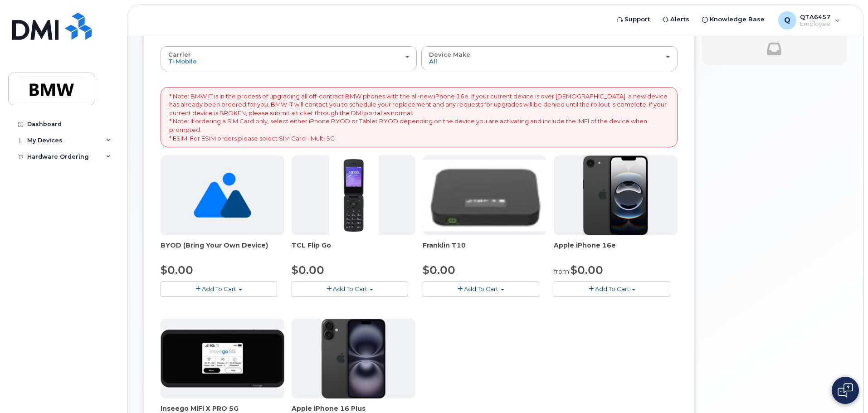 This screenshot has width=868, height=413. Describe the element at coordinates (562, 271) in the screenshot. I see `small: from` at that location.